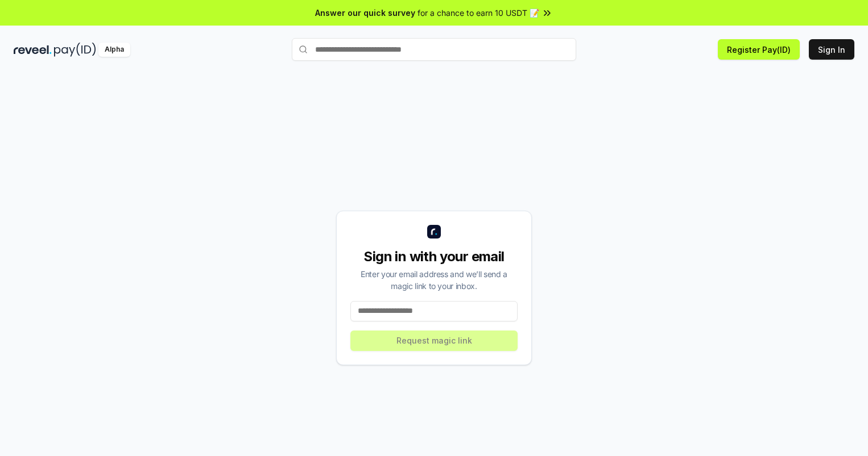  What do you see at coordinates (365, 13) in the screenshot?
I see `span: Answer our quick survey` at bounding box center [365, 13].